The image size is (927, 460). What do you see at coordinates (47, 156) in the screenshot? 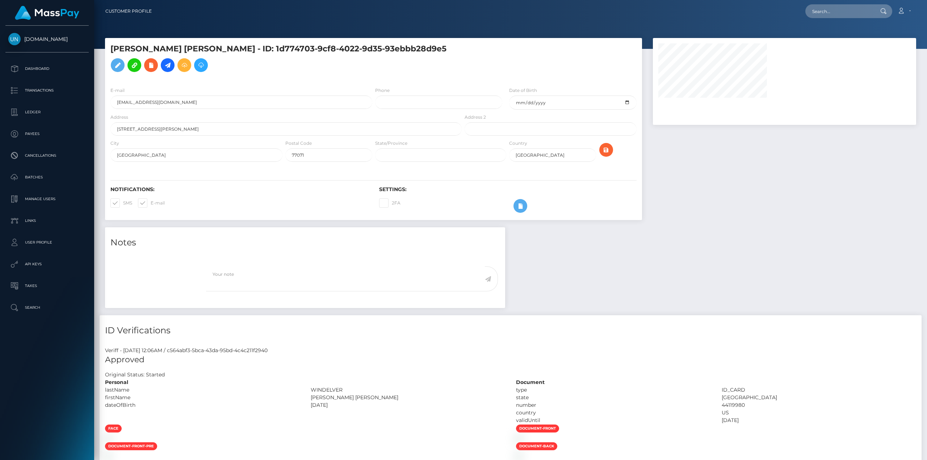
I see `a: Cancellations` at bounding box center [47, 156].